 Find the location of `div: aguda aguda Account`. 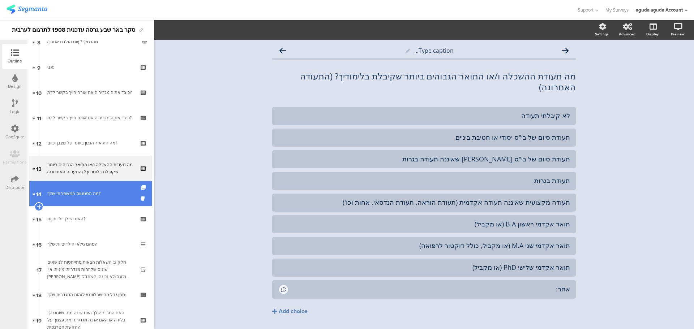

div: aguda aguda Account is located at coordinates (660, 10).